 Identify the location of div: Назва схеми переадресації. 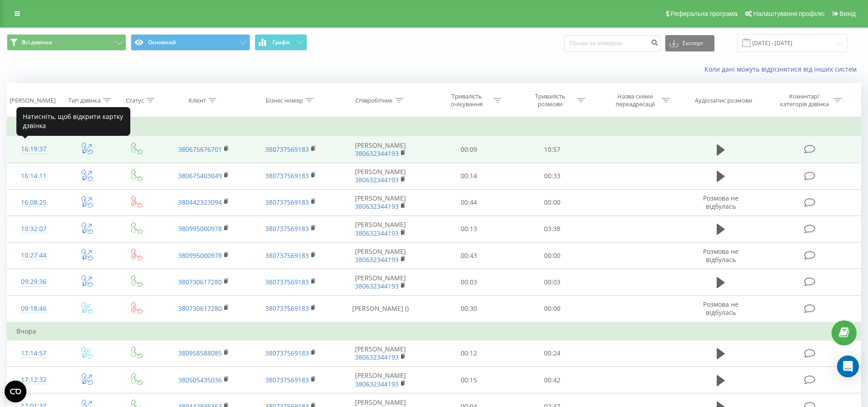
(635, 100).